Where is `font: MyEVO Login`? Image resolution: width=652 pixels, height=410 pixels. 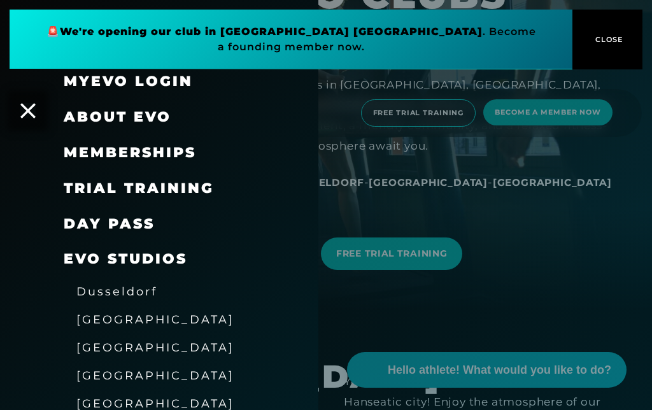 font: MyEVO Login is located at coordinates (128, 81).